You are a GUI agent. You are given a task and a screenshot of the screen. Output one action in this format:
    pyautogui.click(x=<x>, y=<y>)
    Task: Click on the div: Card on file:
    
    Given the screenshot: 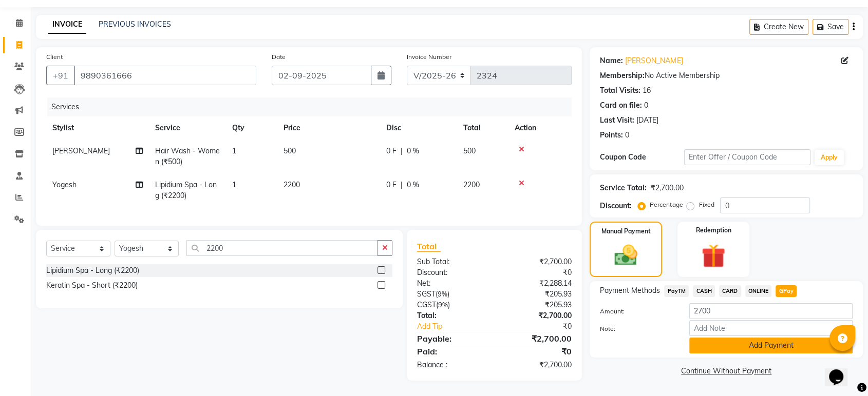 What is the action you would take?
    pyautogui.click(x=621, y=105)
    